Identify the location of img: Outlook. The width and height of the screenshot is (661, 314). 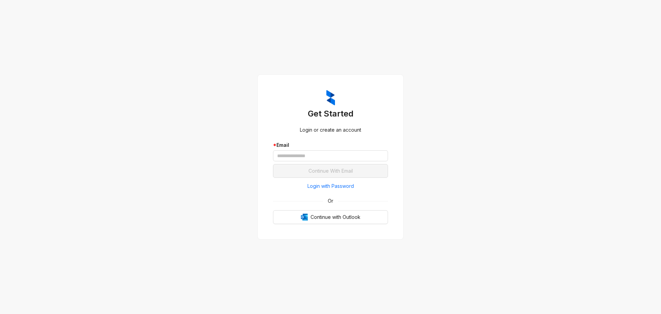
(304, 217).